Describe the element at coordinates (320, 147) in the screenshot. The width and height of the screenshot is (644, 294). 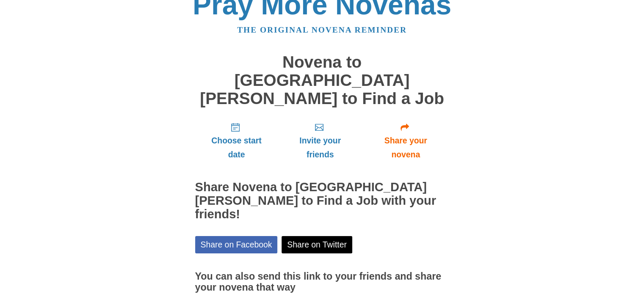
I see `span: Invite your friends` at that location.